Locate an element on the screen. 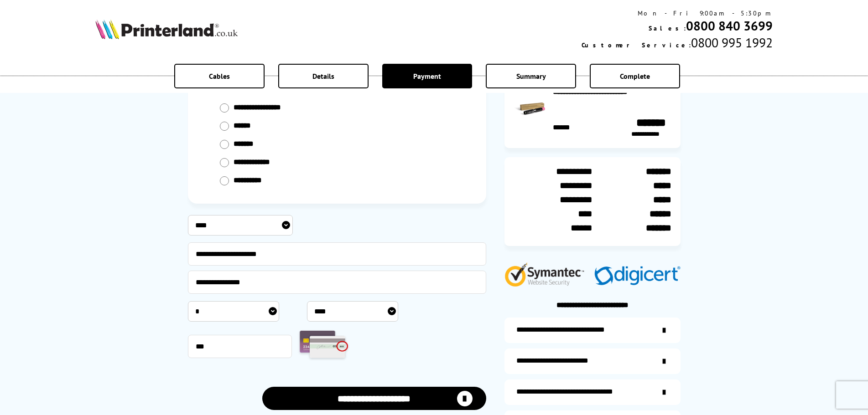 The height and width of the screenshot is (415, 868). div: Mon - Fri 9:00am - 5:30pm is located at coordinates (677, 13).